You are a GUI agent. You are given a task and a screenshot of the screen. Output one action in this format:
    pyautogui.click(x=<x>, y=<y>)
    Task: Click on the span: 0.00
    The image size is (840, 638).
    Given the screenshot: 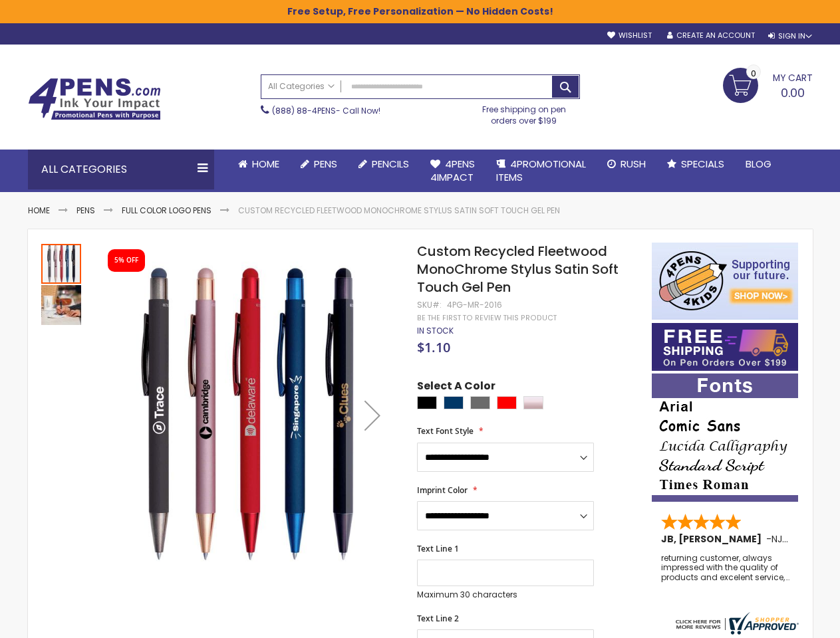 What is the action you would take?
    pyautogui.click(x=793, y=92)
    